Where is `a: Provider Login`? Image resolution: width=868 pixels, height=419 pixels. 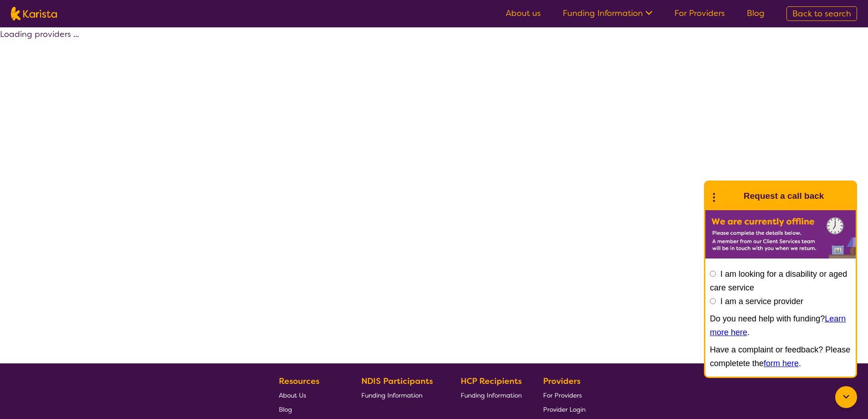 a: Provider Login is located at coordinates (564, 409).